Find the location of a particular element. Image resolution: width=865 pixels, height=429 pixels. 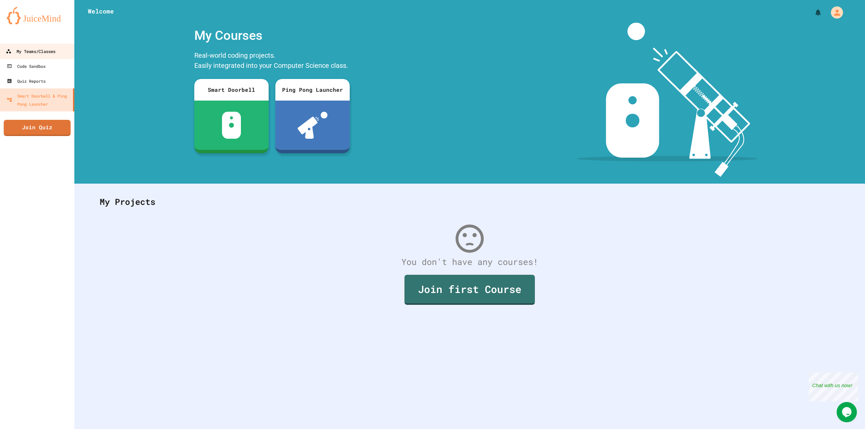

div: Real-world coding projects. Easily integrated into your Computer Science class. is located at coordinates (272, 61).